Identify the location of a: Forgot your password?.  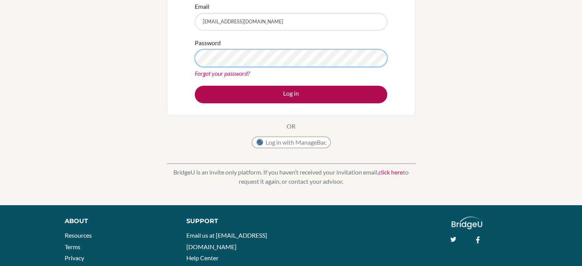
(222, 73).